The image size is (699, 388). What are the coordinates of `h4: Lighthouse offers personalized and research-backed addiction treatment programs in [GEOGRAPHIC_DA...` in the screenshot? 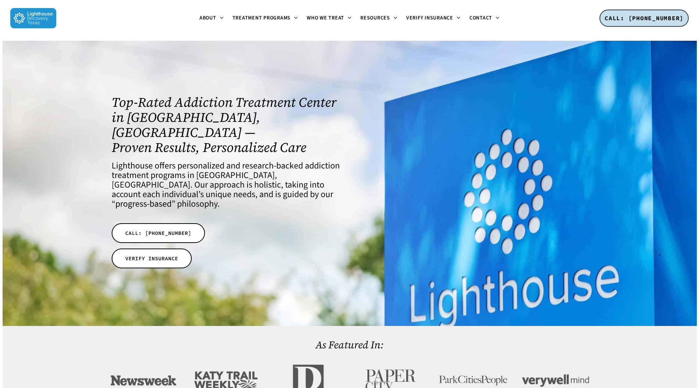 It's located at (225, 185).